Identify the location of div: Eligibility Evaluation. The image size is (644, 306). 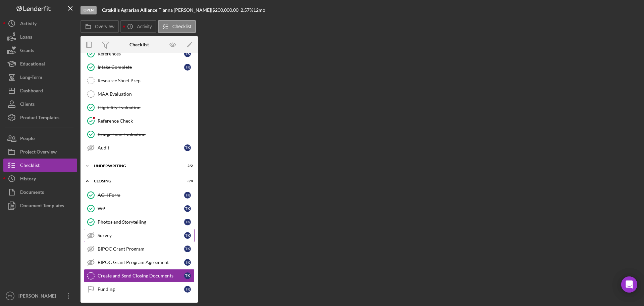
(146, 108).